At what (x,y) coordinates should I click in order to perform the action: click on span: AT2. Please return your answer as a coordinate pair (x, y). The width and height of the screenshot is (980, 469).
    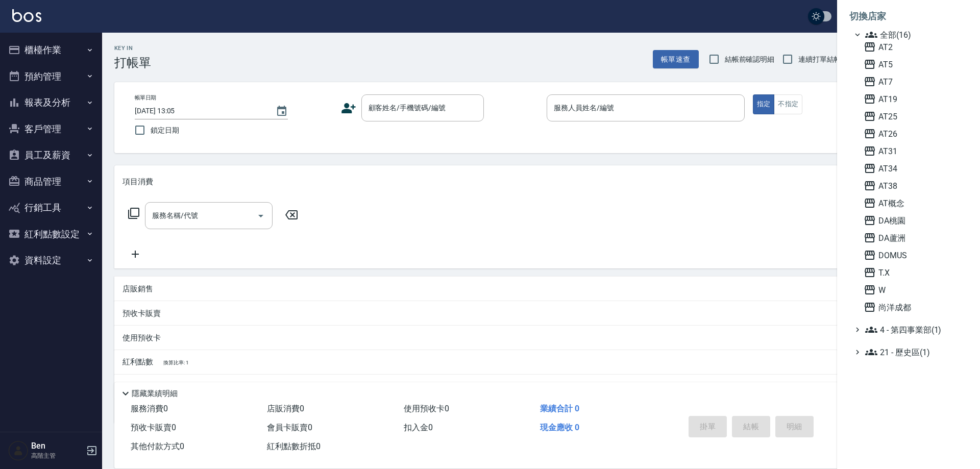
    Looking at the image, I should click on (914, 47).